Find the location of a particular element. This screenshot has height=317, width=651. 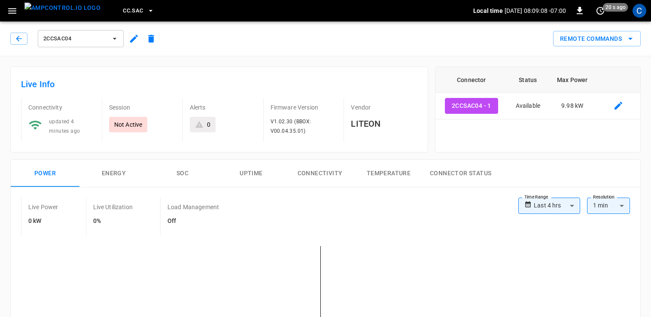

p: Vendor is located at coordinates (384, 107).